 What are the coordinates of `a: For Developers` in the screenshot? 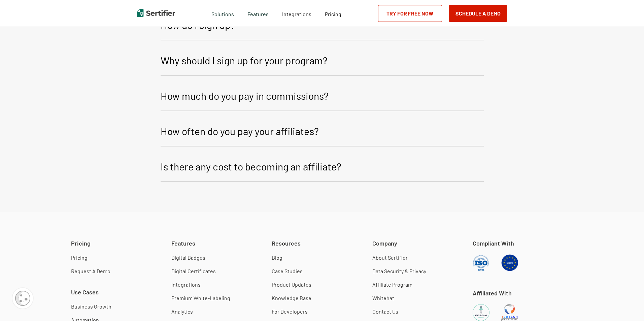 It's located at (290, 312).